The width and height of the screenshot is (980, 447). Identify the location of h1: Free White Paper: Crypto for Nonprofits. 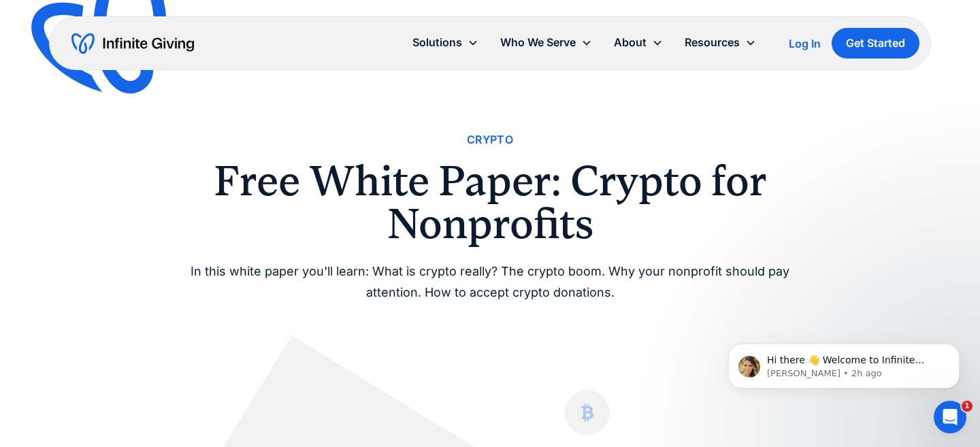
(490, 202).